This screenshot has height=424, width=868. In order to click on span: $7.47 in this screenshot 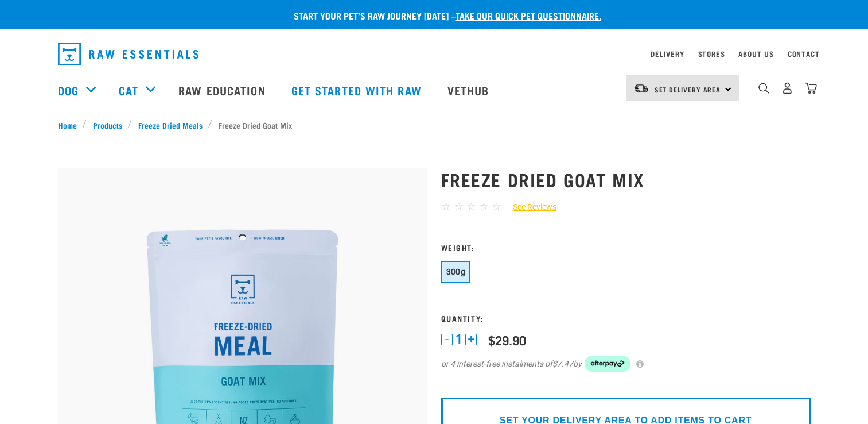, I will do `click(563, 364)`.